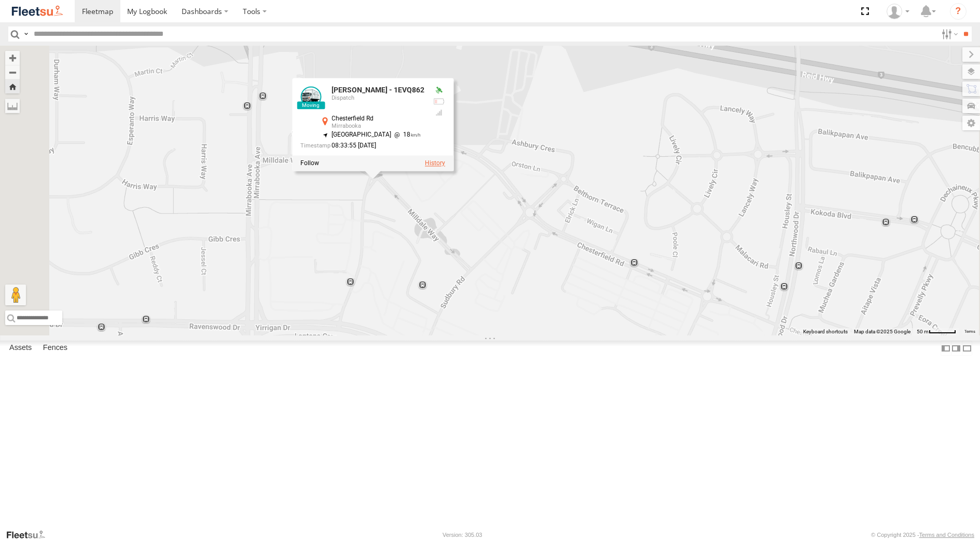  What do you see at coordinates (948, 34) in the screenshot?
I see `label: Search Filter Options` at bounding box center [948, 34].